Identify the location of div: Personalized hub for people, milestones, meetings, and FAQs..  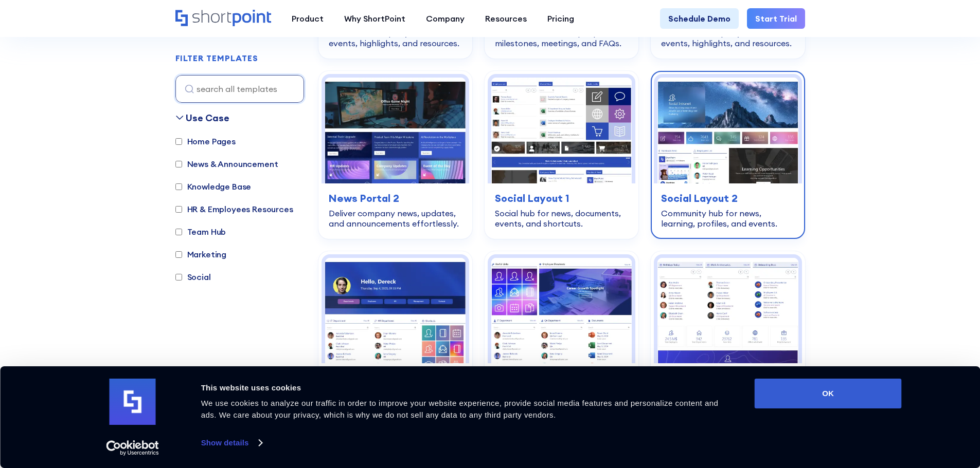
(561, 38).